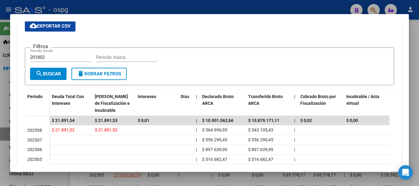  Describe the element at coordinates (352, 121) in the screenshot. I see `span: $ 0,00` at that location.